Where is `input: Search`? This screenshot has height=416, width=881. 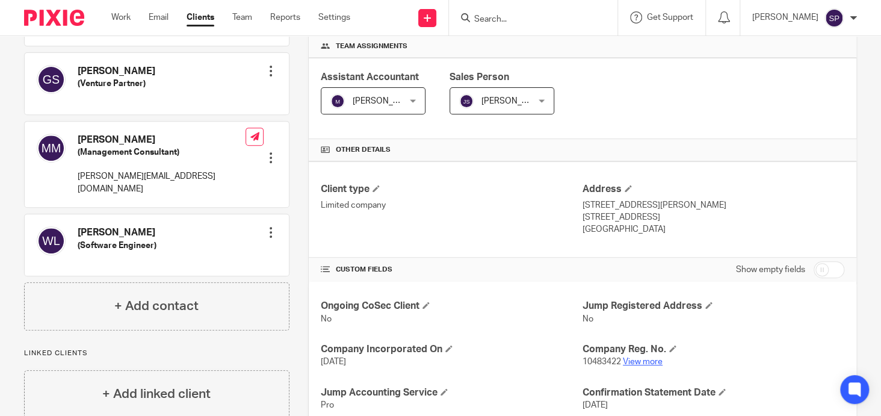 input: Search is located at coordinates (527, 20).